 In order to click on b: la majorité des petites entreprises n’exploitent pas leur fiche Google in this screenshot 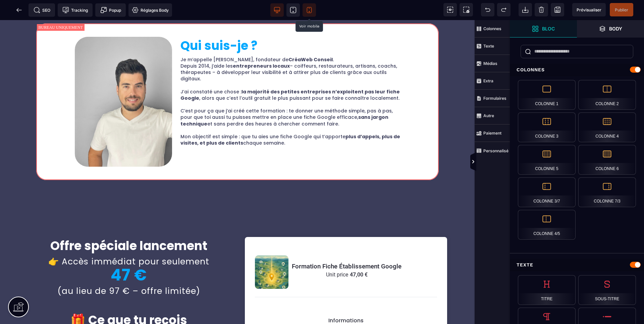, I will do `click(290, 75)`.